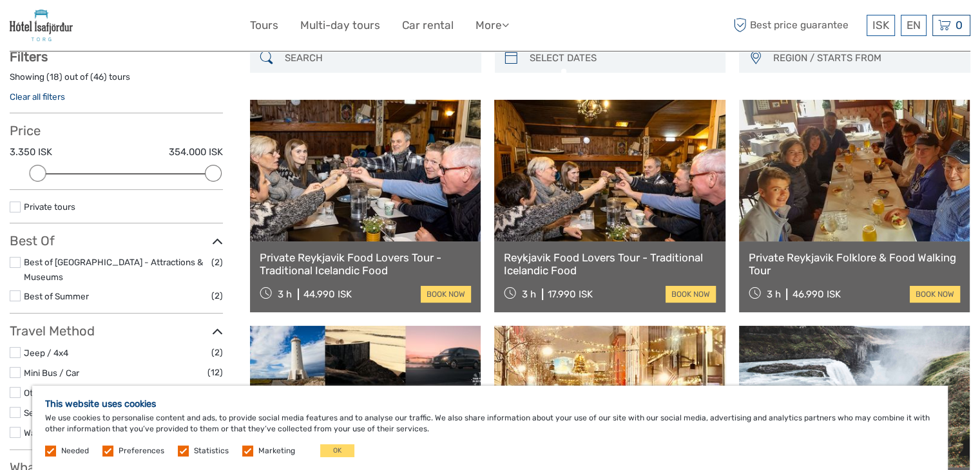  I want to click on a: Jeep / 4x4, so click(46, 353).